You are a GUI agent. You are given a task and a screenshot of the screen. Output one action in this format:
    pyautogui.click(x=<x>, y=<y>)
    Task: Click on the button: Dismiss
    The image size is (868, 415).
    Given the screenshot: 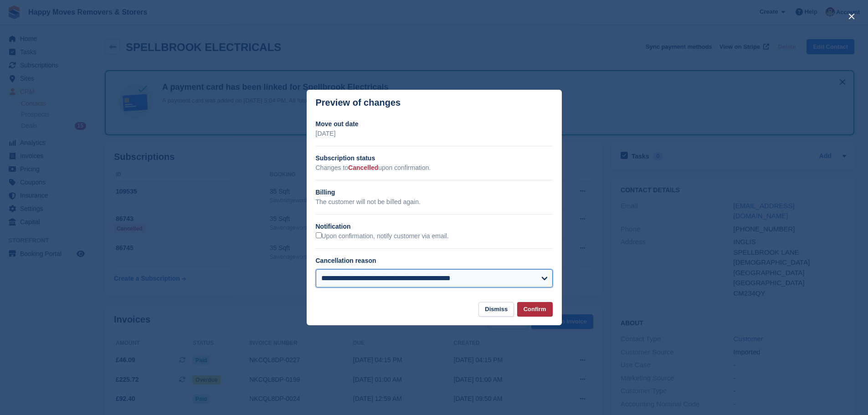 What is the action you would take?
    pyautogui.click(x=496, y=309)
    